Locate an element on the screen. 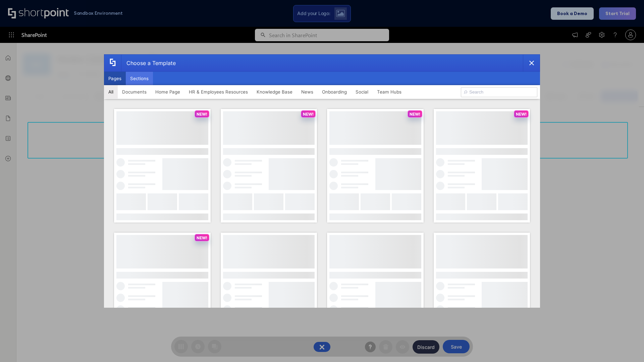 The height and width of the screenshot is (362, 644). button: All is located at coordinates (110, 92).